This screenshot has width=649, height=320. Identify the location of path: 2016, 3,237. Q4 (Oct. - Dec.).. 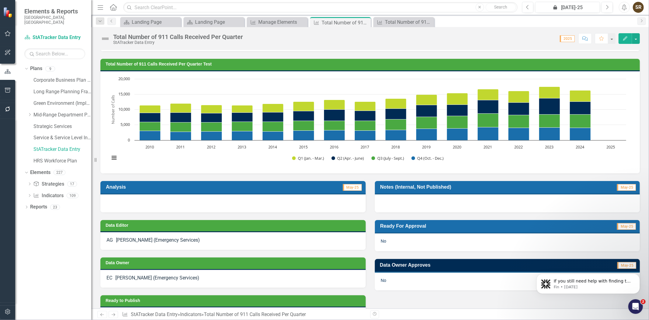
(334, 135).